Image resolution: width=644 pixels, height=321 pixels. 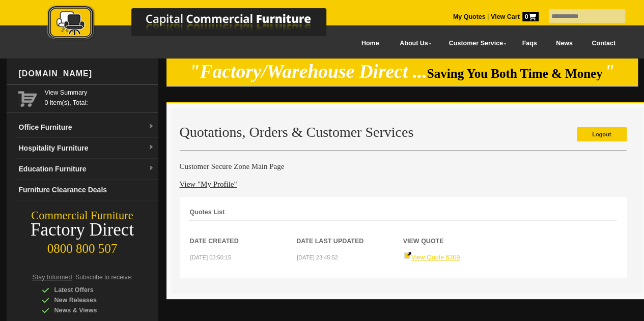 What do you see at coordinates (515, 17) in the screenshot?
I see `strong: View Cart` at bounding box center [515, 17].